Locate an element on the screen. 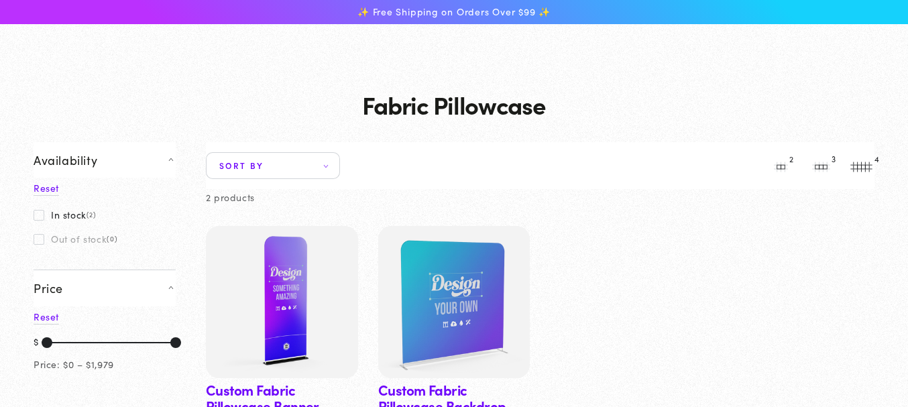 Image resolution: width=908 pixels, height=407 pixels. span: Price is located at coordinates (48, 288).